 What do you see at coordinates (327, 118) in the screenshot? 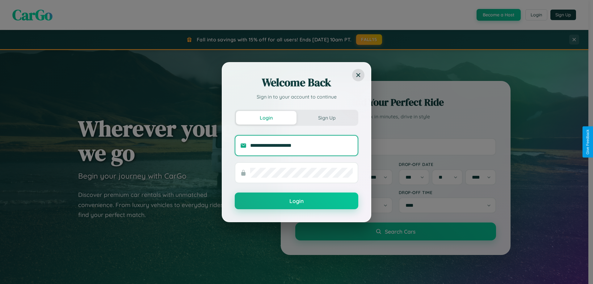
I see `button: Sign Up` at bounding box center [327, 118].